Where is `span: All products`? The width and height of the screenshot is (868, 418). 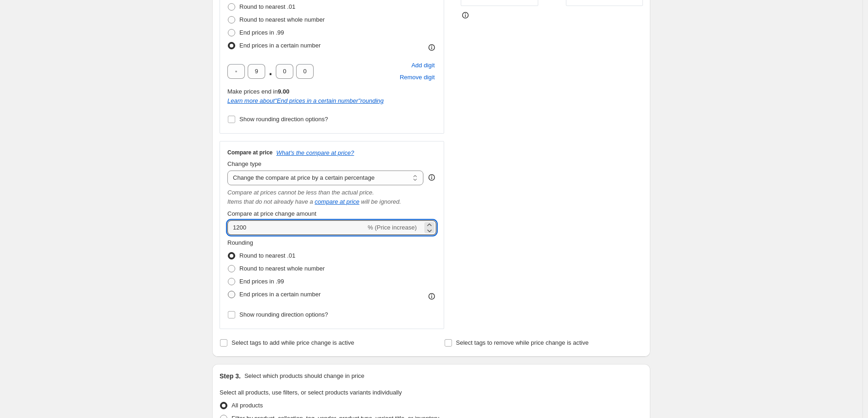
span: All products is located at coordinates (247, 405).